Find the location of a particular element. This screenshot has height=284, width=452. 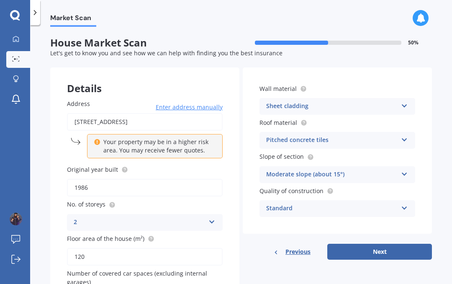

span: Market Scan is located at coordinates (73, 19).